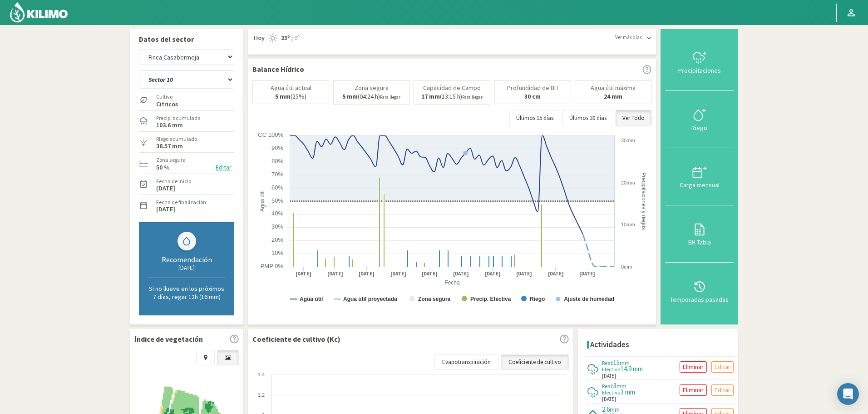  Describe the element at coordinates (370, 299) in the screenshot. I see `text: Agua útil proyectada` at that location.